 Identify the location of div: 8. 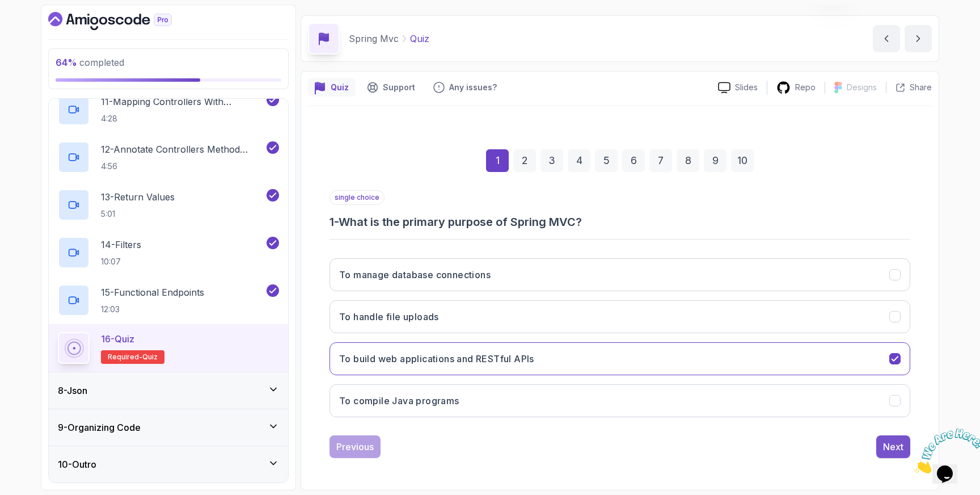
(688, 160).